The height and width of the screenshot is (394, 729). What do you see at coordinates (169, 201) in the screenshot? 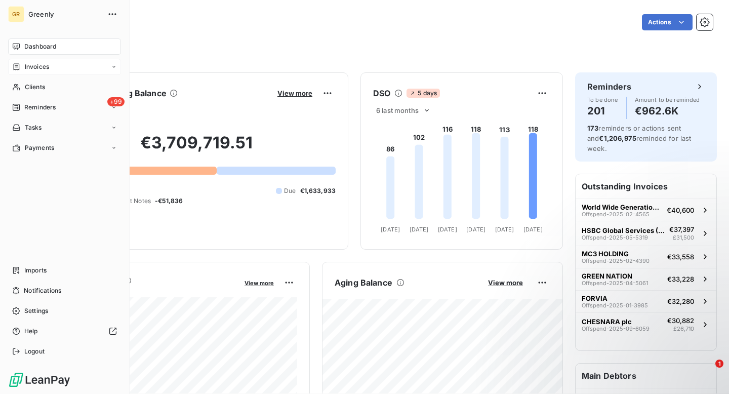
I see `span: -€51,836` at bounding box center [169, 201].